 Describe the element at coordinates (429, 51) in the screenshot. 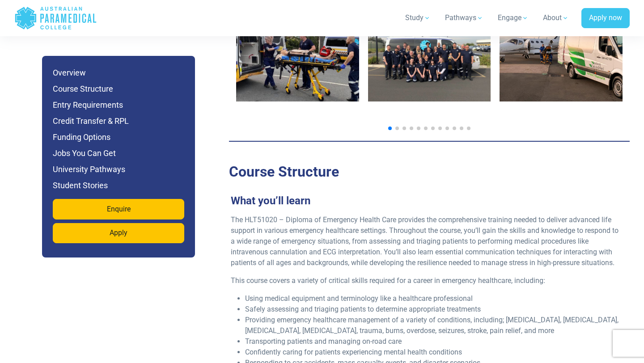

I see `img: Australian Paramedical College students completing their Clinical Workshop in NSW.` at that location.